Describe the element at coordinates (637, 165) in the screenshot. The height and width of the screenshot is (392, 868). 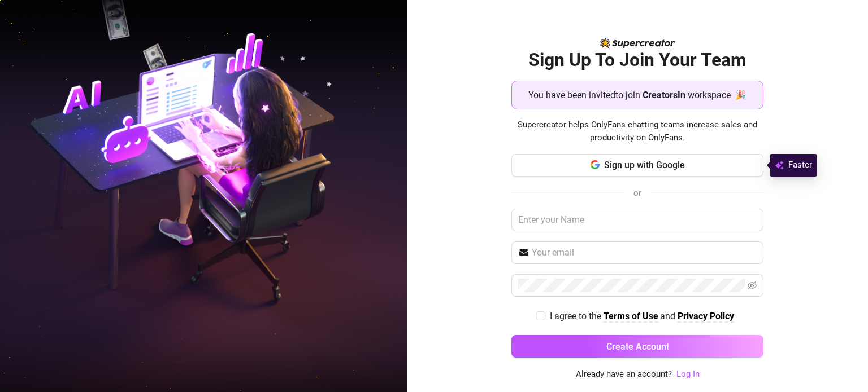
I see `button: Sign up with Google` at that location.